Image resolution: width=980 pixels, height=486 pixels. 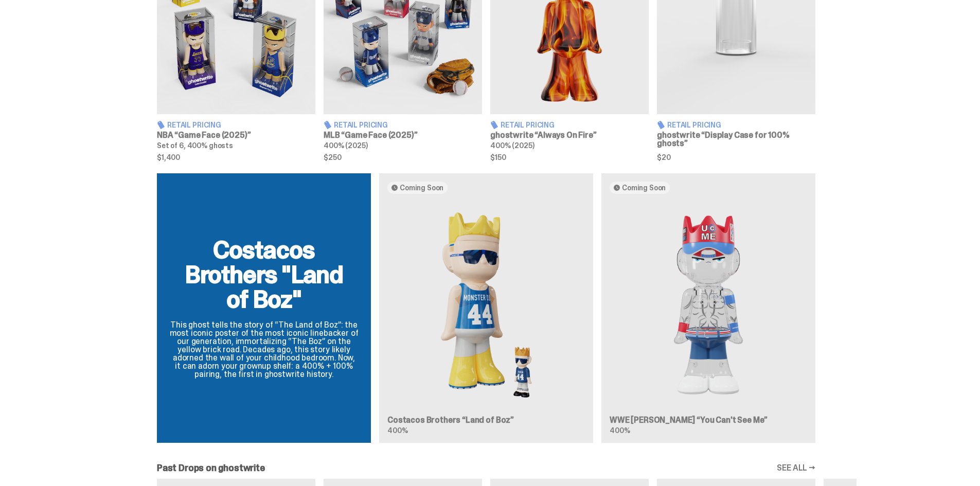 What do you see at coordinates (263, 275) in the screenshot?
I see `h2: Costacos Brothers "Land of Boz"` at bounding box center [263, 275].